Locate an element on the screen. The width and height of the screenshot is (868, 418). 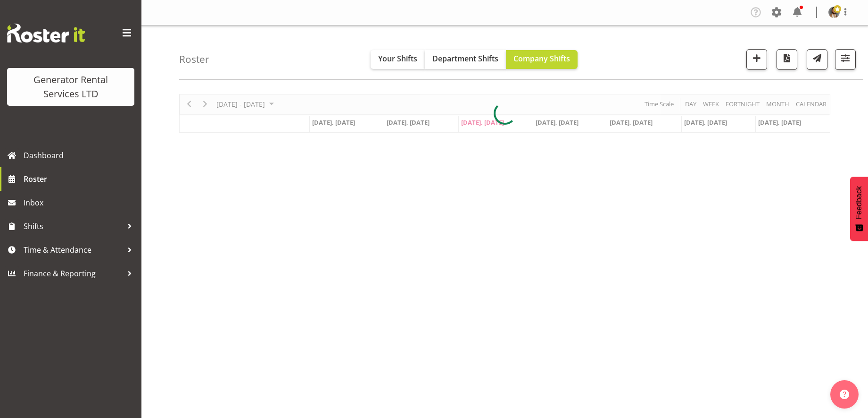
div: Generator Rental Services LTD is located at coordinates (70, 87).